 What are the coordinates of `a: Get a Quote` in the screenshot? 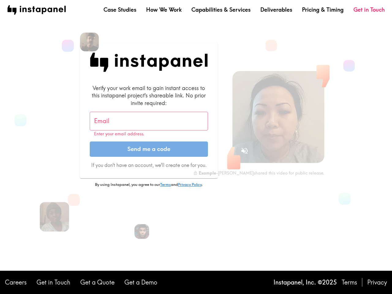 It's located at (97, 282).